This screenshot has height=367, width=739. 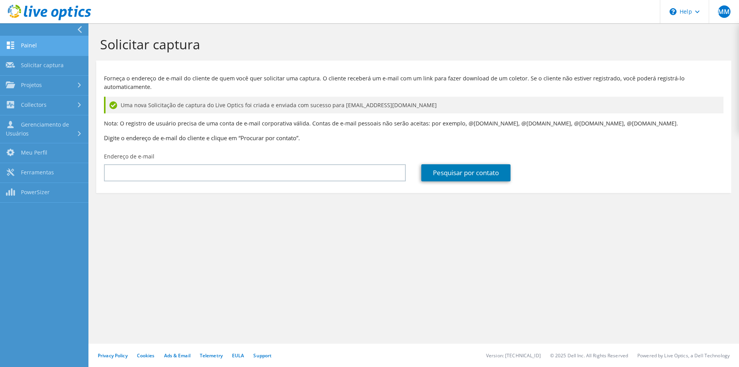 I want to click on h1: Solicitar captura, so click(x=412, y=44).